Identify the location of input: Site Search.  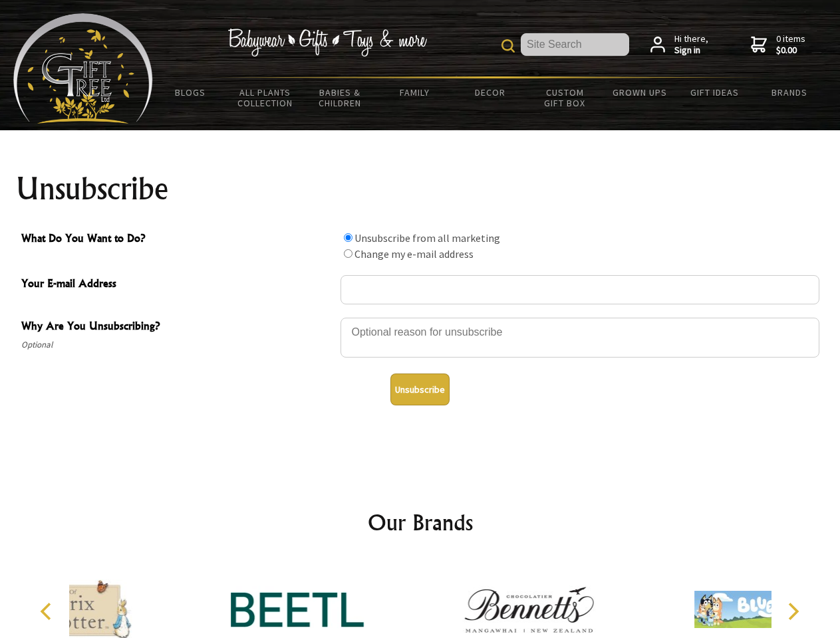
(575, 44).